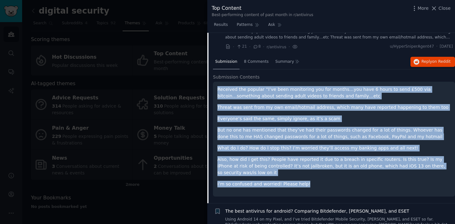 This screenshot has width=455, height=224. What do you see at coordinates (226, 62) in the screenshot?
I see `span: Submission` at bounding box center [226, 62].